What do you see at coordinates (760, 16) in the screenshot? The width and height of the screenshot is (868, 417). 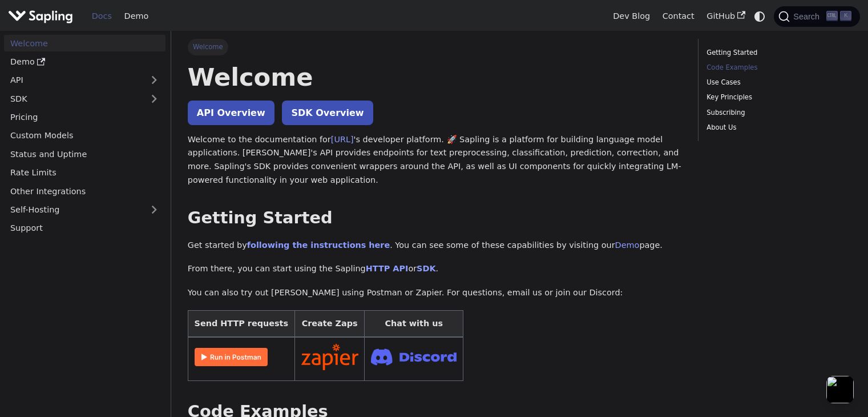 I see `button: Switch between dark and light mode (currently system mode)` at bounding box center [760, 16].